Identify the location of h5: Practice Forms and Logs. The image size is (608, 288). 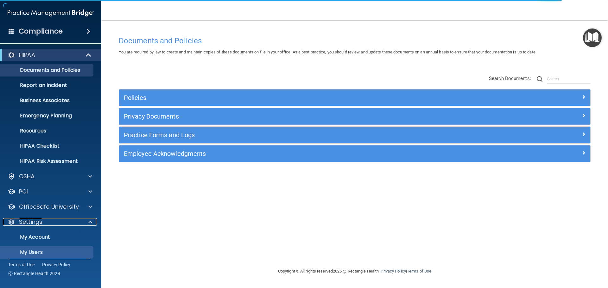
(296, 135).